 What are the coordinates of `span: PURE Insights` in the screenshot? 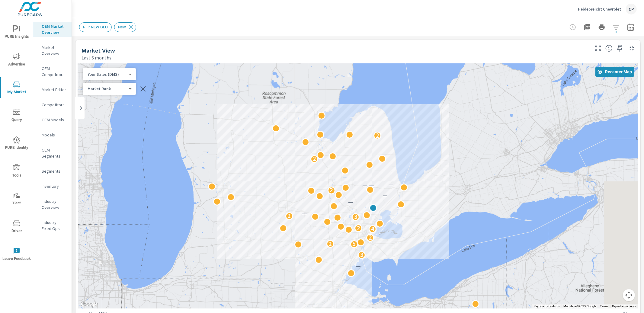 It's located at (16, 33).